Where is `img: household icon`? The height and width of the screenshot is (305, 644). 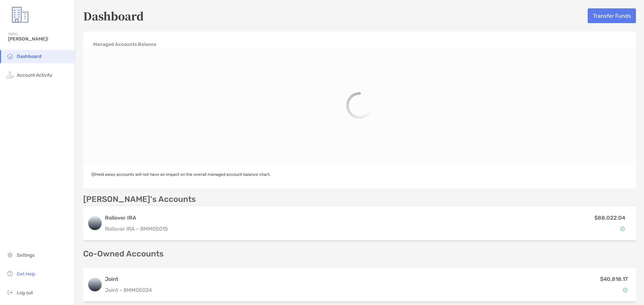 img: household icon is located at coordinates (10, 56).